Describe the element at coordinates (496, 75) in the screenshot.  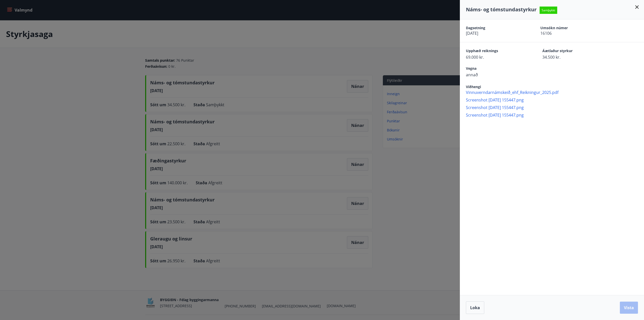
I see `span: annað` at that location.